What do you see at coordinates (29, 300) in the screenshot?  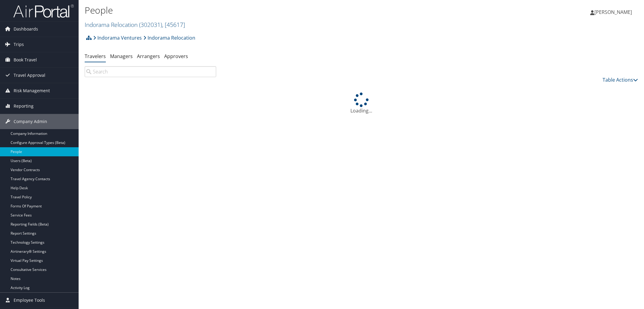 I see `span: Employee Tools` at bounding box center [29, 300].